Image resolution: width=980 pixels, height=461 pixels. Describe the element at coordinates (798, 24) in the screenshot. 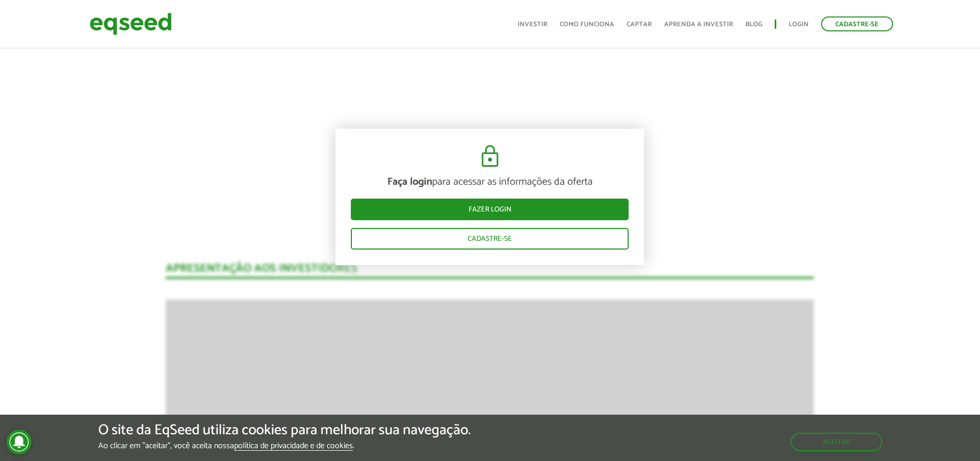

I see `a: Login` at that location.